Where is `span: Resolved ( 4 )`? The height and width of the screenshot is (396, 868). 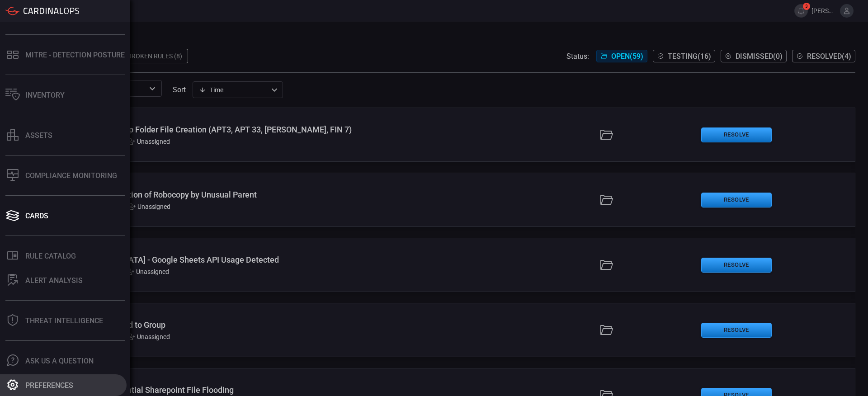
span: Resolved ( 4 ) is located at coordinates (830, 56).